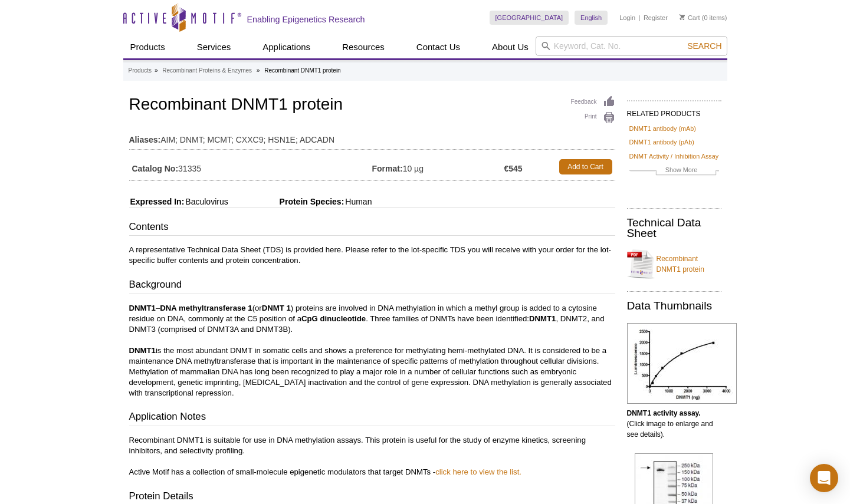 This screenshot has width=850, height=504. Describe the element at coordinates (674, 306) in the screenshot. I see `h2: Data Thumbnails` at that location.